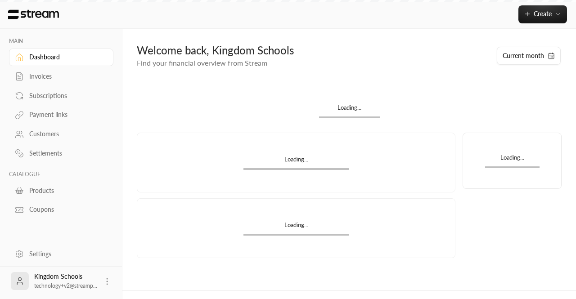 The image size is (576, 299). I want to click on div: Welcome back, Kingdom Schools, so click(312, 50).